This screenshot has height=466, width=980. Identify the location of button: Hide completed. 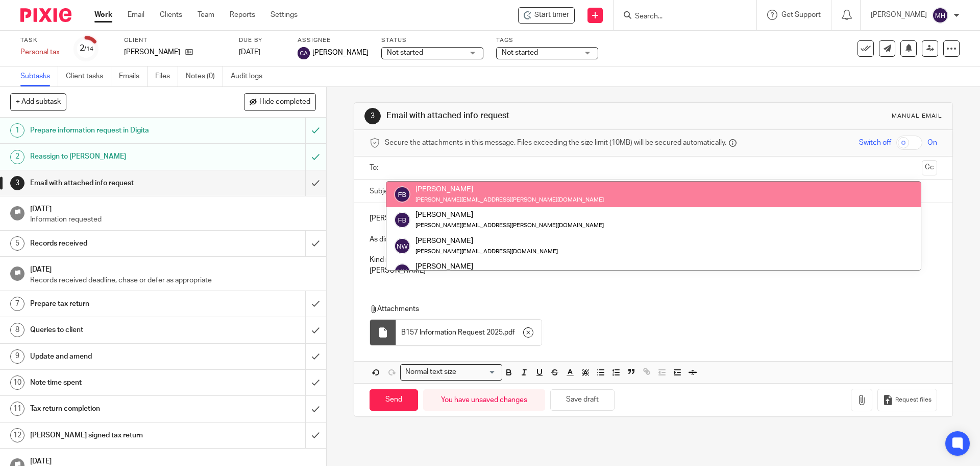
(279, 102).